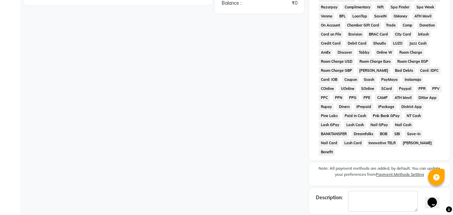 The height and width of the screenshot is (215, 453). What do you see at coordinates (355, 116) in the screenshot?
I see `span: Paid in Cash` at bounding box center [355, 116].